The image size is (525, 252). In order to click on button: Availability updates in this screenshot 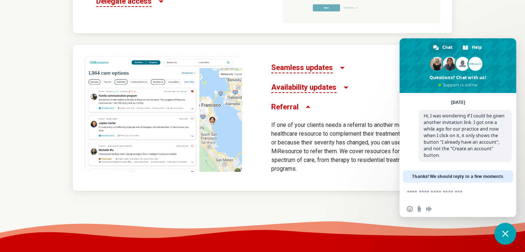, I will do `click(310, 87)`.